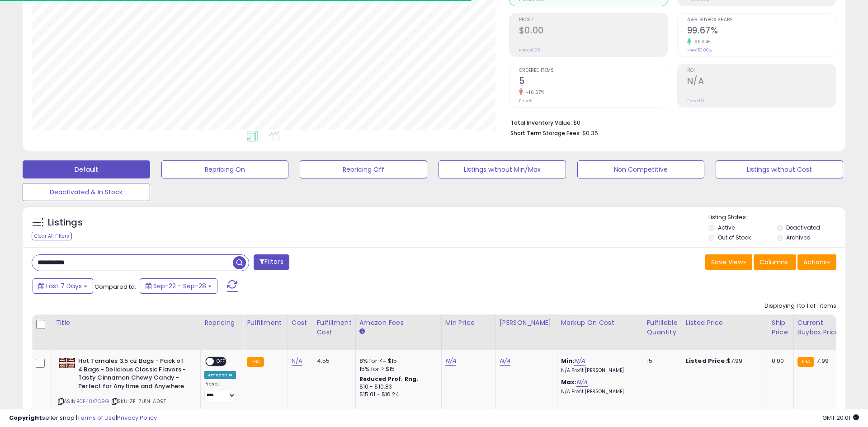 Image resolution: width=868 pixels, height=427 pixels. Describe the element at coordinates (398, 322) in the screenshot. I see `div: Amazon Fees` at that location.